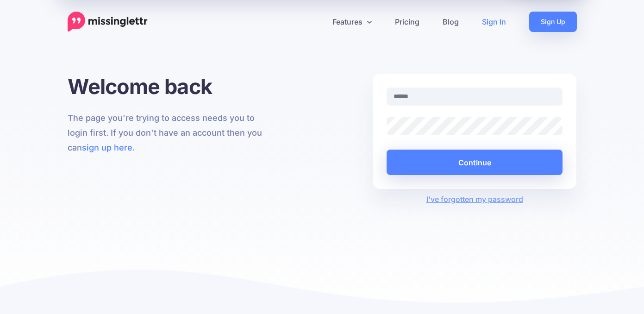 The height and width of the screenshot is (314, 644). Describe the element at coordinates (169, 86) in the screenshot. I see `h1: Welcome back` at that location.